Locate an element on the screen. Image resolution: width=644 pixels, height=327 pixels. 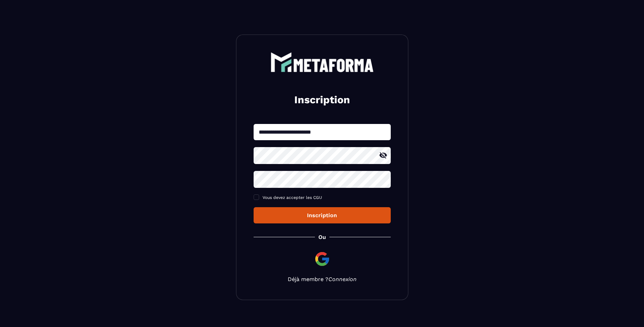
a: Connexion is located at coordinates (343, 279).